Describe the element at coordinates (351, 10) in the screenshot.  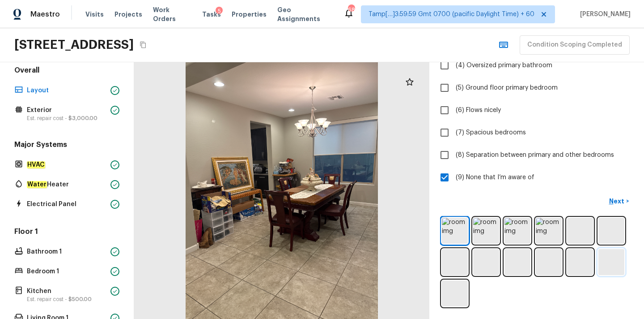
I see `div: 680` at that location.